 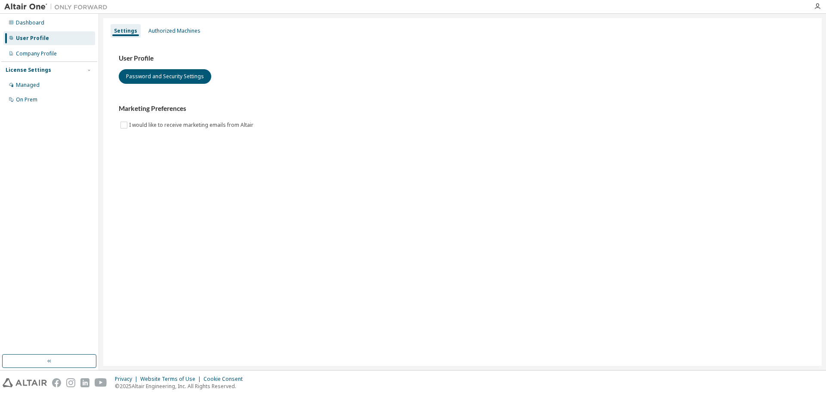 What do you see at coordinates (30, 23) in the screenshot?
I see `div: Dashboard` at bounding box center [30, 23].